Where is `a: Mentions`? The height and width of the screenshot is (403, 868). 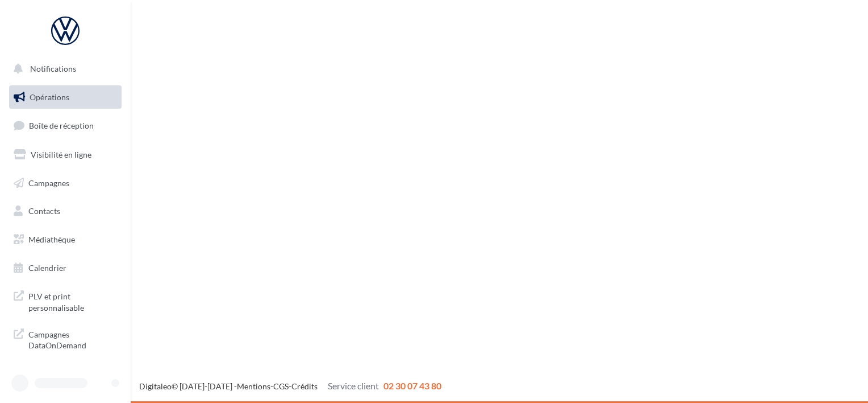
a: Mentions is located at coordinates (254, 386).